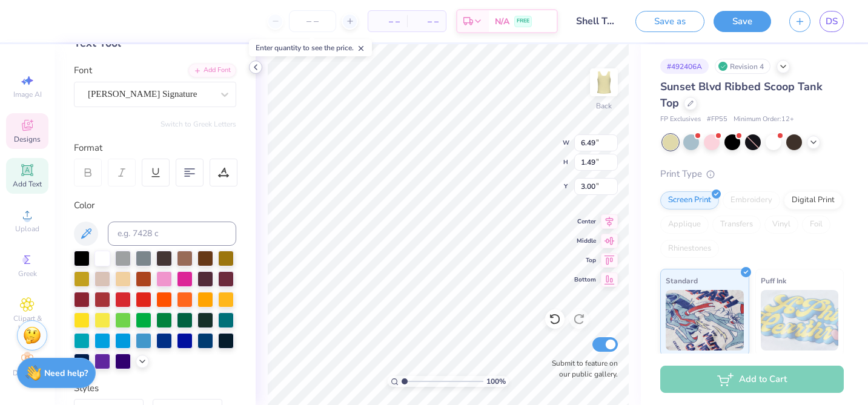 The height and width of the screenshot is (405, 868). What do you see at coordinates (751, 200) in the screenshot?
I see `div: Embroidery` at bounding box center [751, 200].